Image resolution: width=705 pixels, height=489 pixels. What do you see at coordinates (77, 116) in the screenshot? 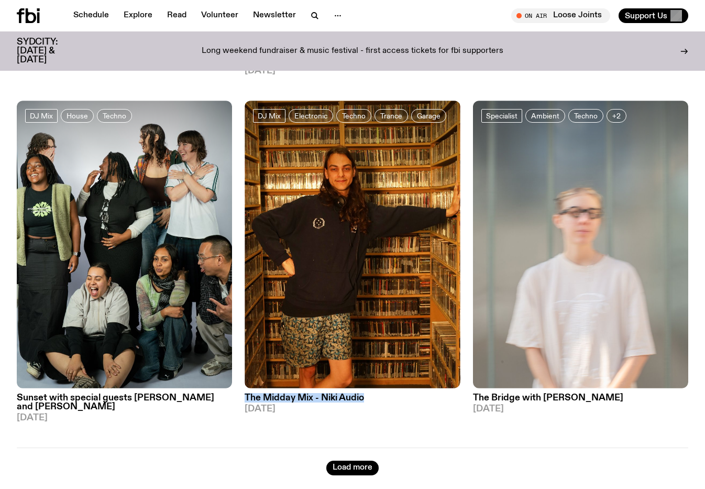
I see `span: House` at bounding box center [77, 116].